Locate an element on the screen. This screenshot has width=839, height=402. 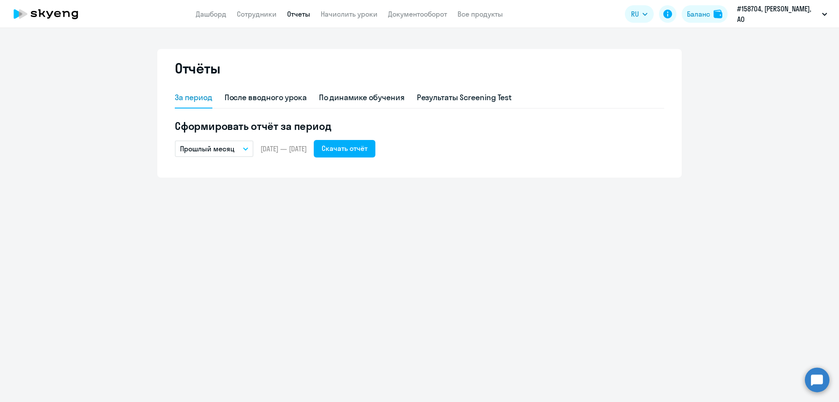
a: Сотрудники is located at coordinates (257, 14).